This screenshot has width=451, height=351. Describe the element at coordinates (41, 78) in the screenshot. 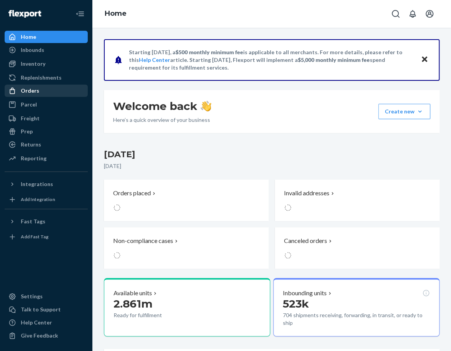

I see `div: Replenishments` at that location.